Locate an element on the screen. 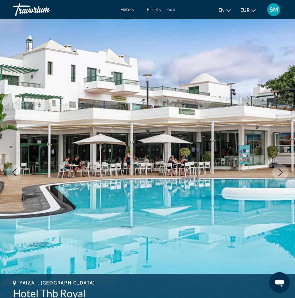  span: Hotels is located at coordinates (127, 10).